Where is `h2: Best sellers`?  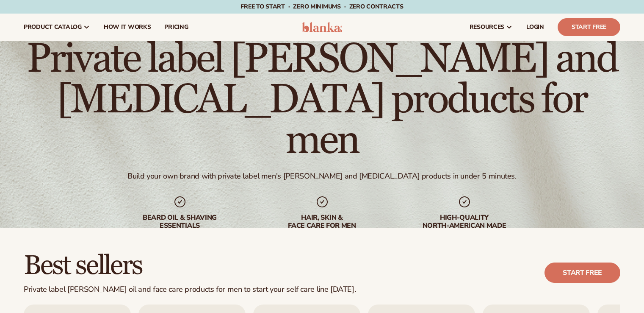 h2: Best sellers is located at coordinates (190, 265).